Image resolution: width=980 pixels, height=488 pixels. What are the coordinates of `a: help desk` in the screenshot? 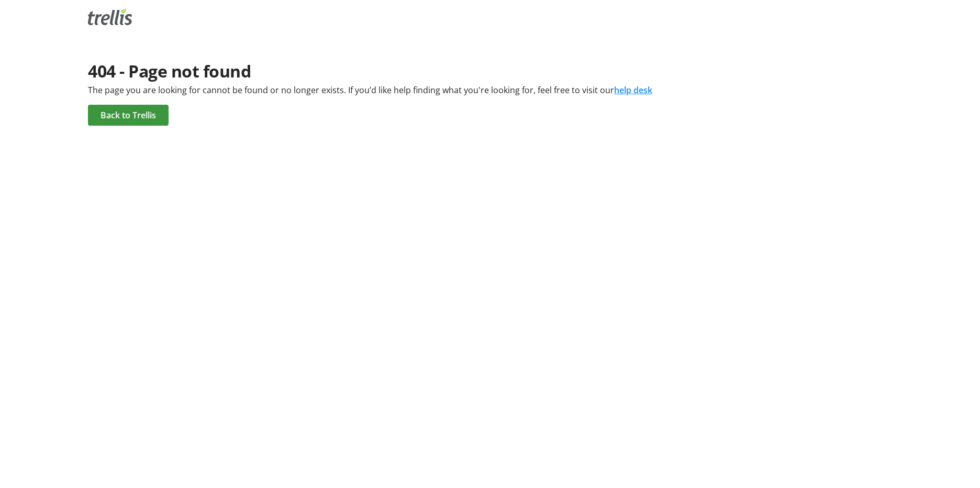 It's located at (634, 90).